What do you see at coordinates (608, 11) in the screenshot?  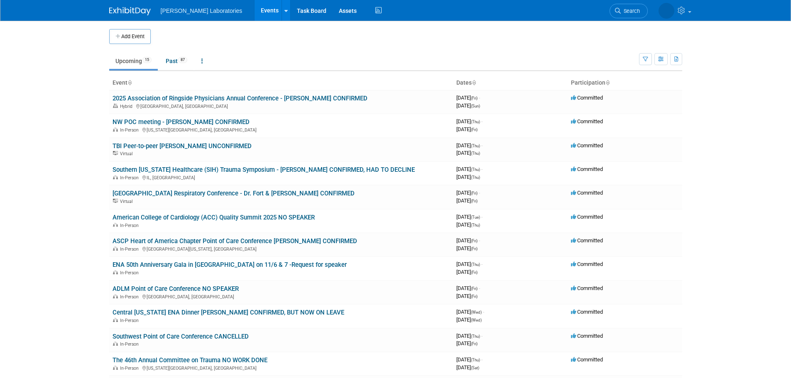 I see `span: Search` at bounding box center [608, 11].